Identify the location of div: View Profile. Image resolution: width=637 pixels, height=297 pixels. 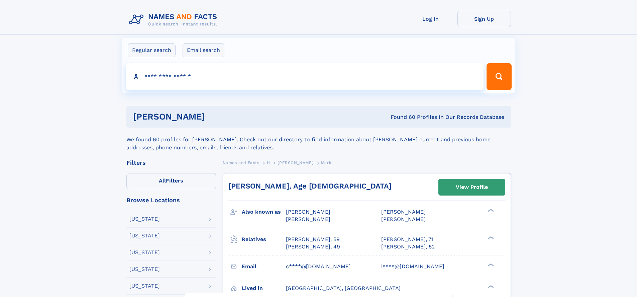
(472, 187).